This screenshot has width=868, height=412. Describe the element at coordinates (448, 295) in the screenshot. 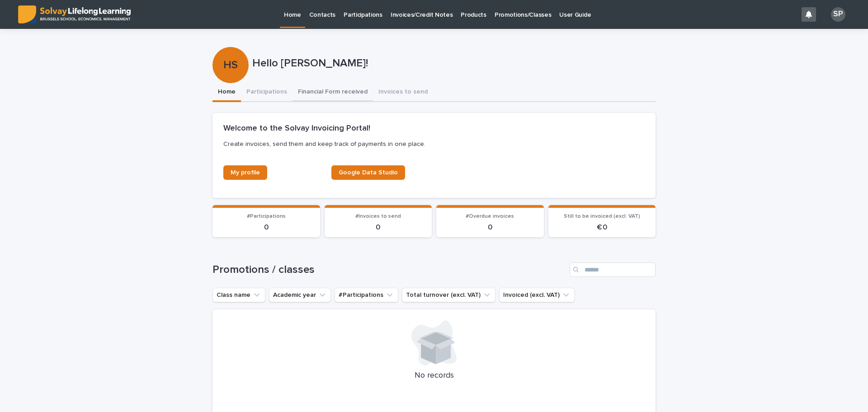

I see `button: Total turnover (excl. VAT)` at that location.